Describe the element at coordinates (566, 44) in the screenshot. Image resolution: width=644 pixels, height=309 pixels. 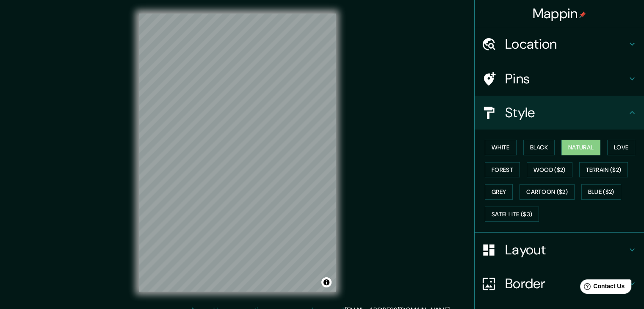
I see `h4: Location` at that location.